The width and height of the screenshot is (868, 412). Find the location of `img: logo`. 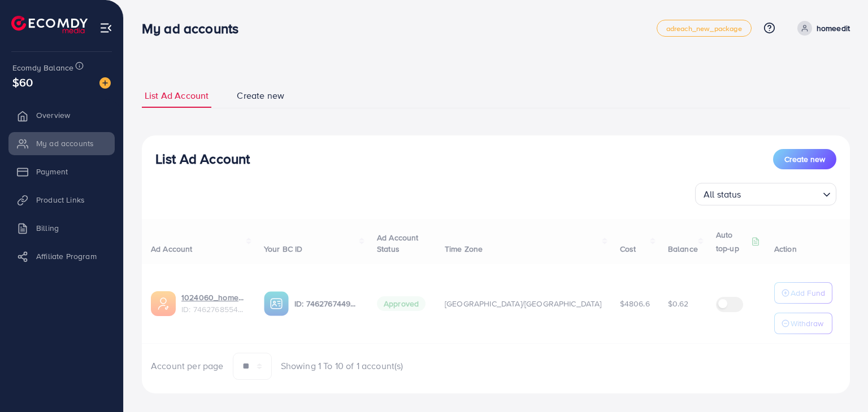

img: logo is located at coordinates (49, 24).